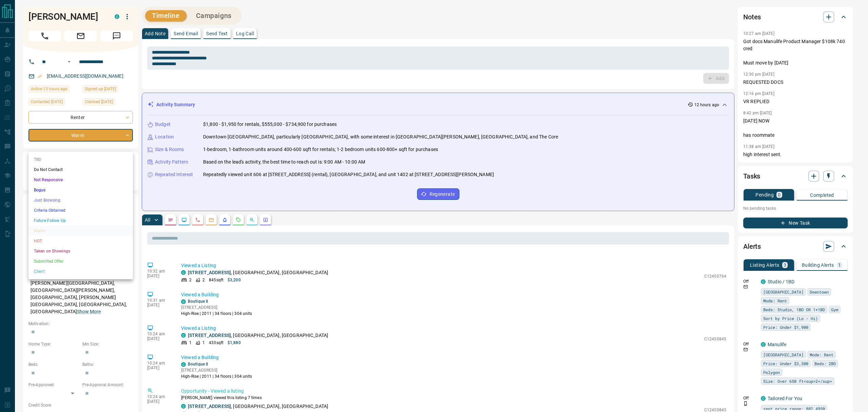  What do you see at coordinates (80, 241) in the screenshot?
I see `li: HOT` at bounding box center [80, 241].